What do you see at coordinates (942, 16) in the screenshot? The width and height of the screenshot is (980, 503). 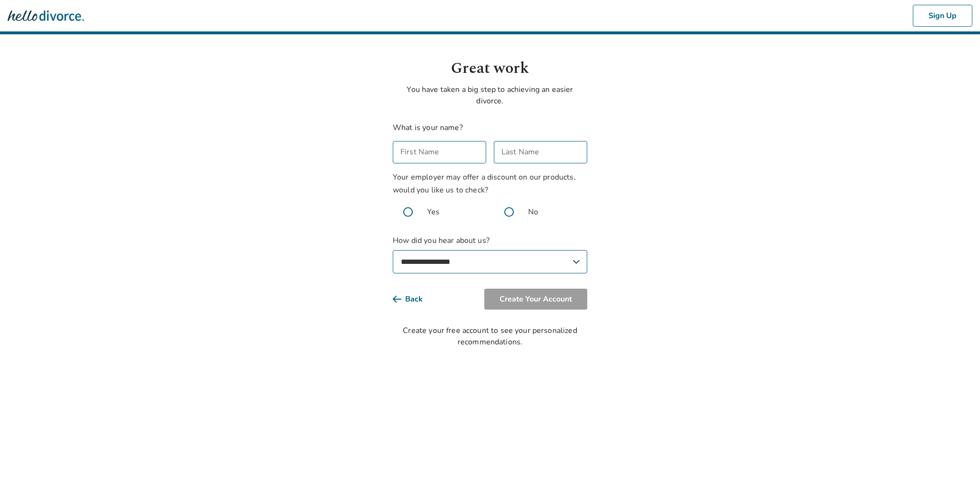 I see `button: Sign Up` at bounding box center [942, 16].